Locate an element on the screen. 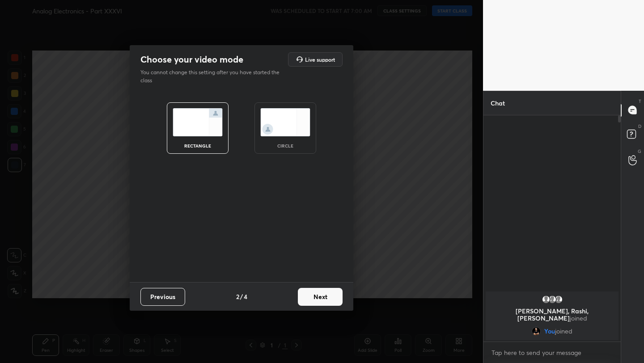  span: You is located at coordinates (550, 331).